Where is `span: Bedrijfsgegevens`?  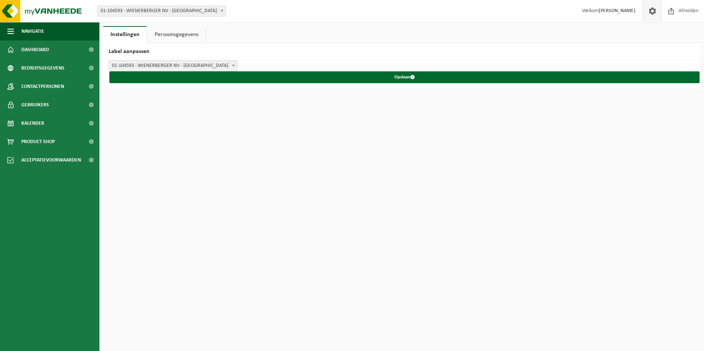
span: Bedrijfsgegevens is located at coordinates (43, 68).